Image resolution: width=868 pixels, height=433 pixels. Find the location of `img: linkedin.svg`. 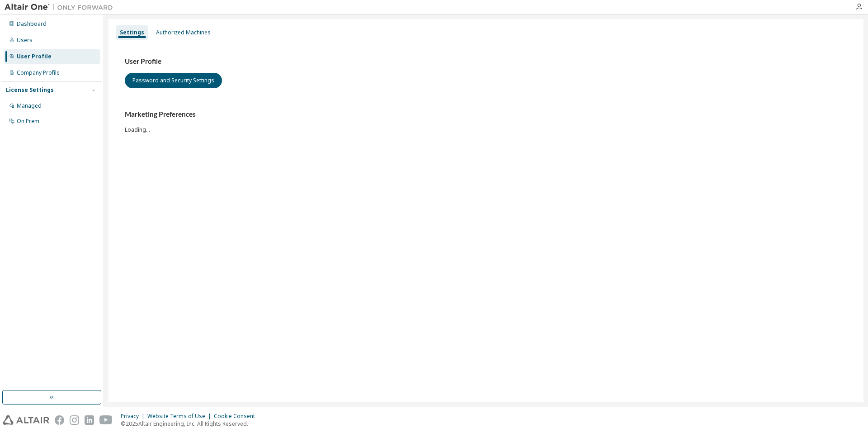

img: linkedin.svg is located at coordinates (89, 420).